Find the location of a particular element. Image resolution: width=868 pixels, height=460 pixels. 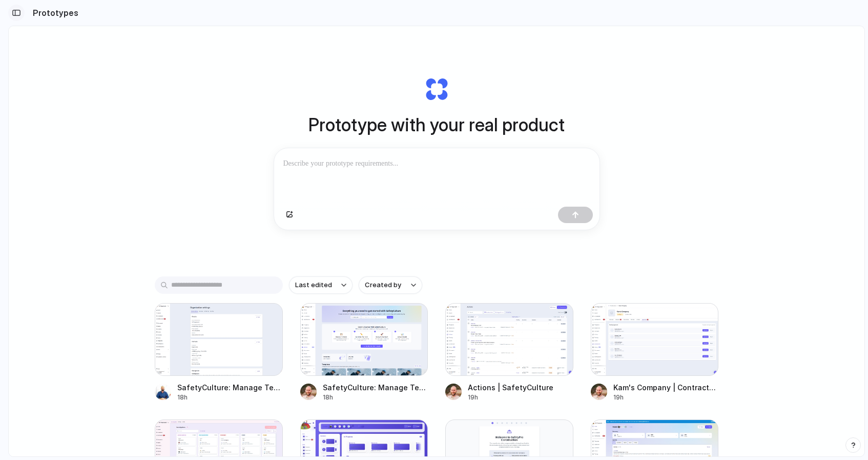

h1: Prototype with your real product is located at coordinates (437, 124).